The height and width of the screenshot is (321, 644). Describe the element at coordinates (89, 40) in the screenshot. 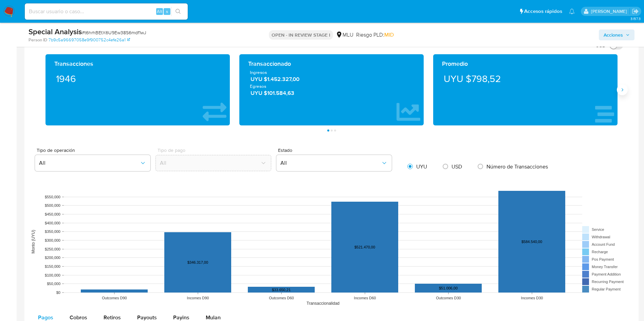

I see `a: 7b9c5a96697058e9f900752c4efe26a1` at that location.